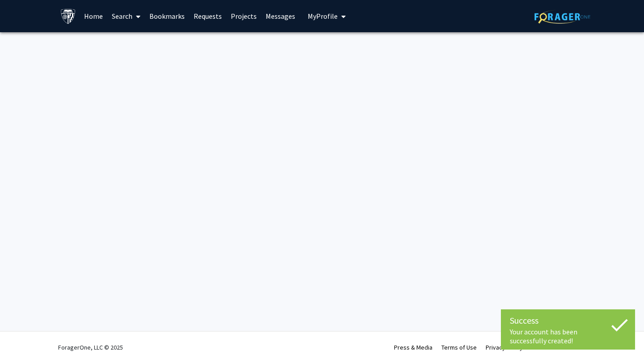  What do you see at coordinates (68, 16) in the screenshot?
I see `img: Johns Hopkins University Logo` at bounding box center [68, 16].